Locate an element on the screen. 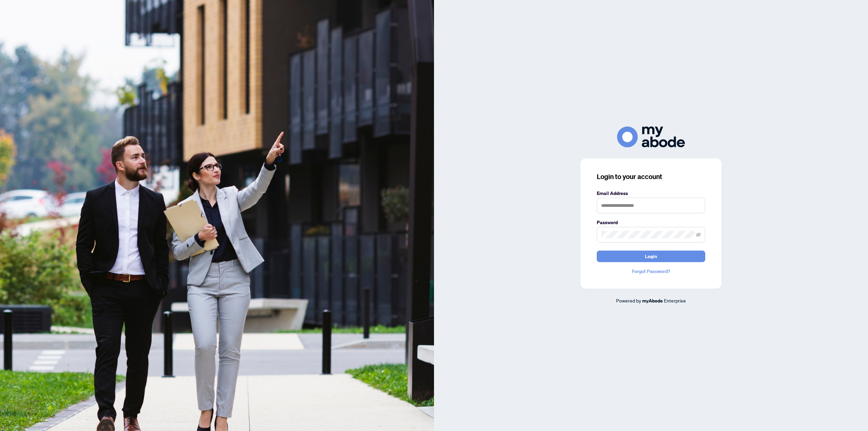 This screenshot has width=868, height=431. label: Email Address is located at coordinates (651, 193).